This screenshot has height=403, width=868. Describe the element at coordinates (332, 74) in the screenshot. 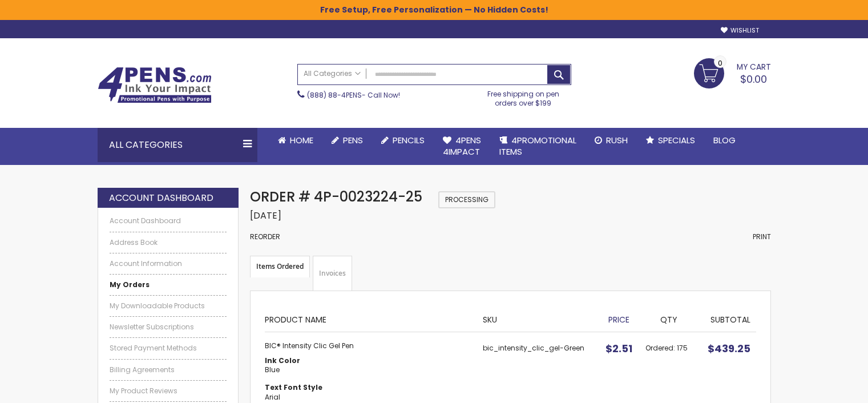

I see `a: All Categories` at that location.